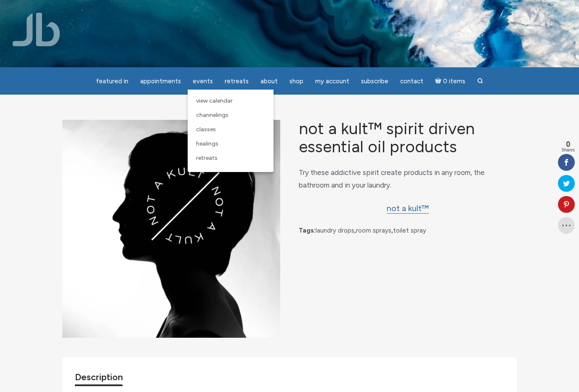 This screenshot has width=579, height=392. I want to click on a: View Calendar, so click(231, 101).